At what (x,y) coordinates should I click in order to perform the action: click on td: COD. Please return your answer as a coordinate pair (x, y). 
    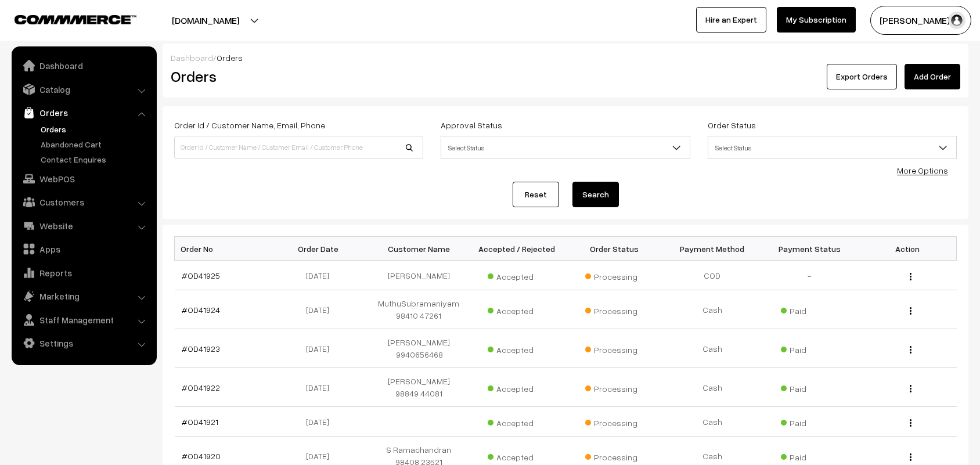
    Looking at the image, I should click on (712, 275).